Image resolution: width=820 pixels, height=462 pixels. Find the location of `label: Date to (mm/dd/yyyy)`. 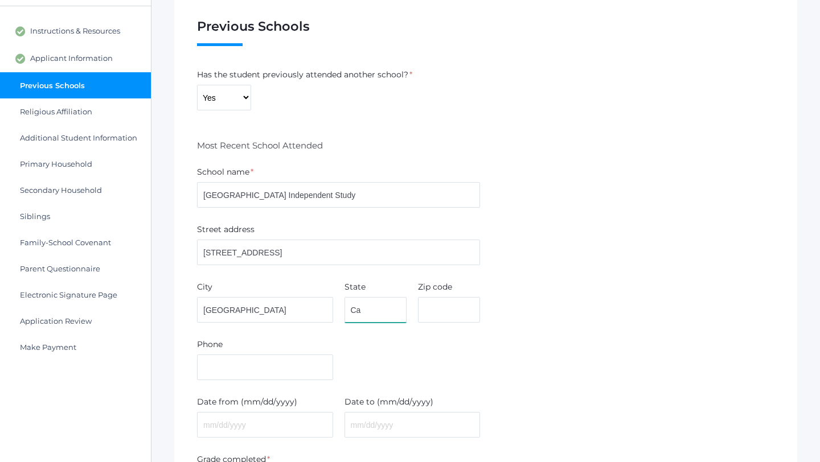

label: Date to (mm/dd/yyyy) is located at coordinates (389, 402).